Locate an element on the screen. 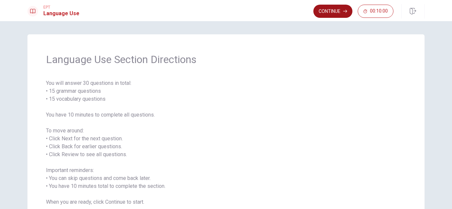 The image size is (452, 209). h1: Language Use is located at coordinates (61, 14).